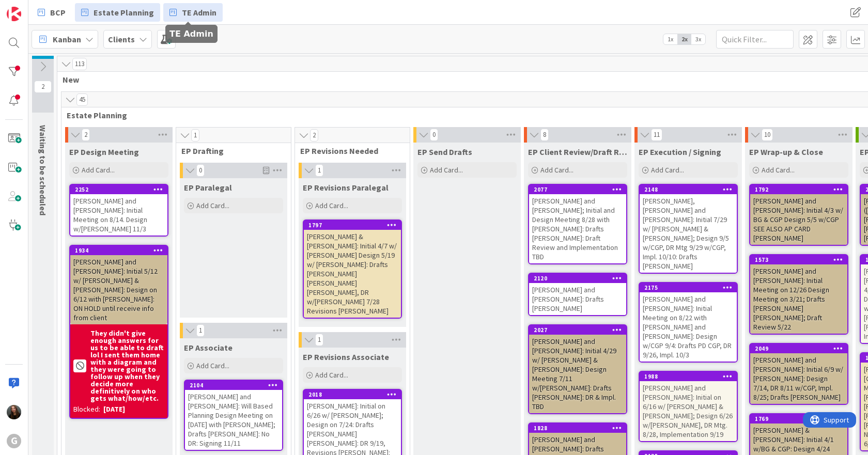 This screenshot has height=455, width=868. I want to click on span: EP Client Review/Draft Review Meeting, so click(578, 152).